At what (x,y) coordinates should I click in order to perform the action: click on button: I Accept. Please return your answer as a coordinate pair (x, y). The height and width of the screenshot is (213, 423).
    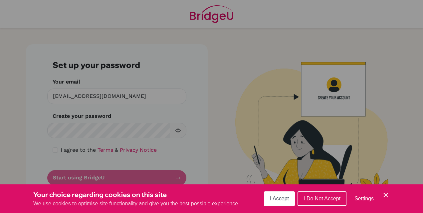
    Looking at the image, I should click on (279, 199).